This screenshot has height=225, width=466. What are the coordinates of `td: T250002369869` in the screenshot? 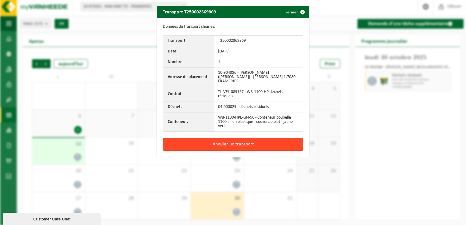 It's located at (258, 41).